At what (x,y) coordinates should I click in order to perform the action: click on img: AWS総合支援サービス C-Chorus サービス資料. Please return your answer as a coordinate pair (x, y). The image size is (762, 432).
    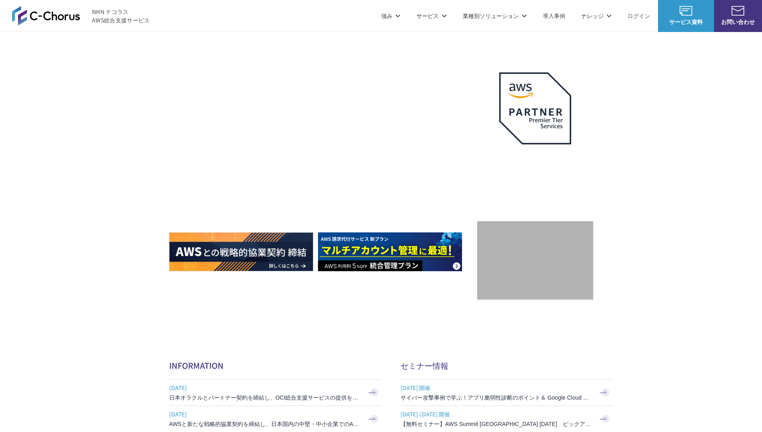
    Looking at the image, I should click on (686, 11).